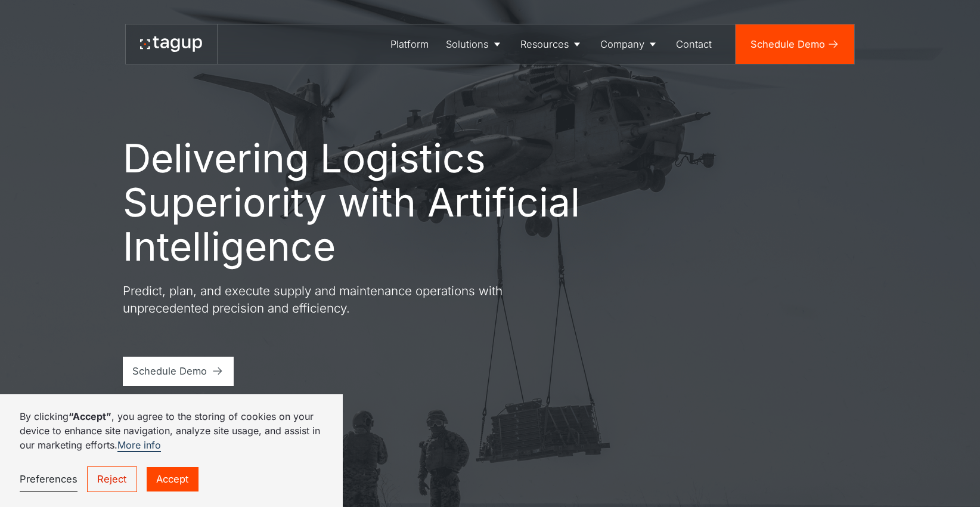 Image resolution: width=980 pixels, height=507 pixels. Describe the element at coordinates (410, 44) in the screenshot. I see `div: Platform` at that location.